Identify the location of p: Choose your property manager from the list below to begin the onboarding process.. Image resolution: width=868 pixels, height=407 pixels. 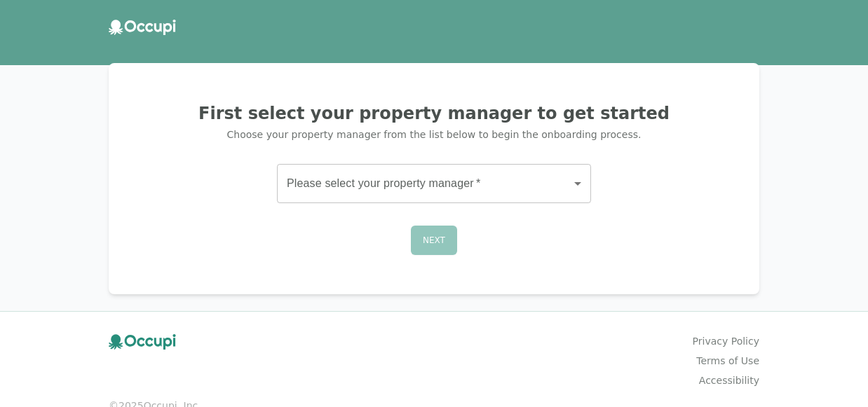
(434, 135).